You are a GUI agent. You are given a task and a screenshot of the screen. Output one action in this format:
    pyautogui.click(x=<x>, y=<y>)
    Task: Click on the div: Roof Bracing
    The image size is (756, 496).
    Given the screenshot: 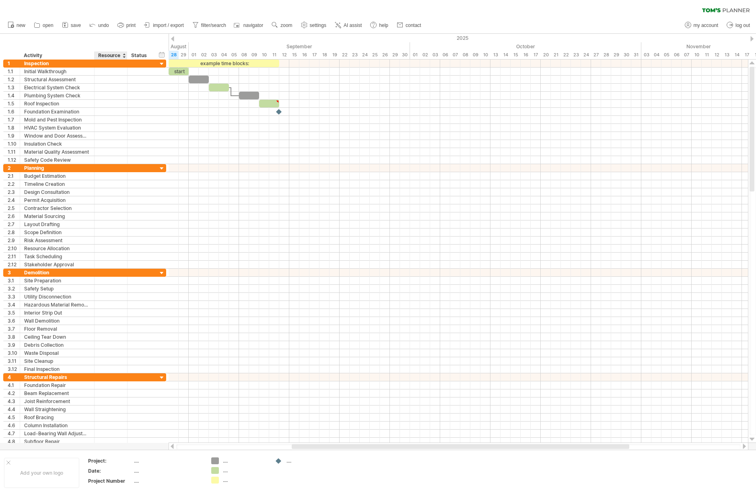 What is the action you would take?
    pyautogui.click(x=57, y=417)
    